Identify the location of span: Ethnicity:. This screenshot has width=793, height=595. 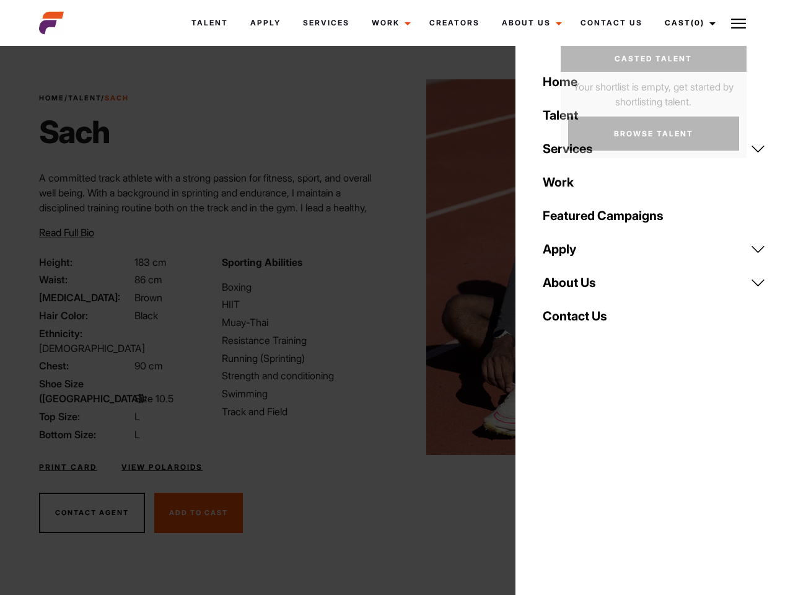
(86, 333).